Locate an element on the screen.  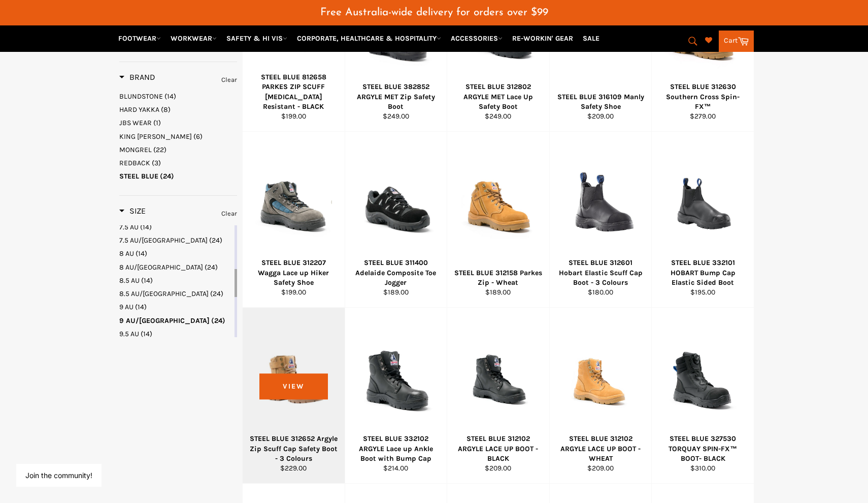
span: STEEL BLUE is located at coordinates (139, 176).